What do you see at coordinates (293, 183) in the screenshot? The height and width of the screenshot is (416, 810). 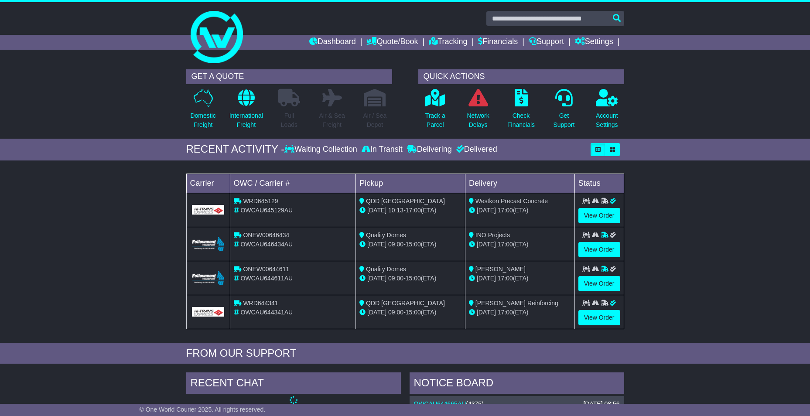 I see `td: OWC / Carrier #` at bounding box center [293, 183].